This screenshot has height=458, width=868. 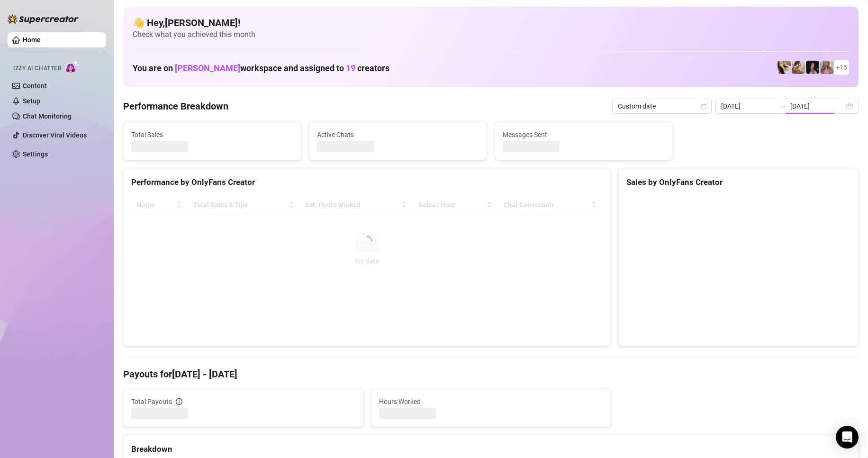 I want to click on span: Check what you achieved this month, so click(x=491, y=35).